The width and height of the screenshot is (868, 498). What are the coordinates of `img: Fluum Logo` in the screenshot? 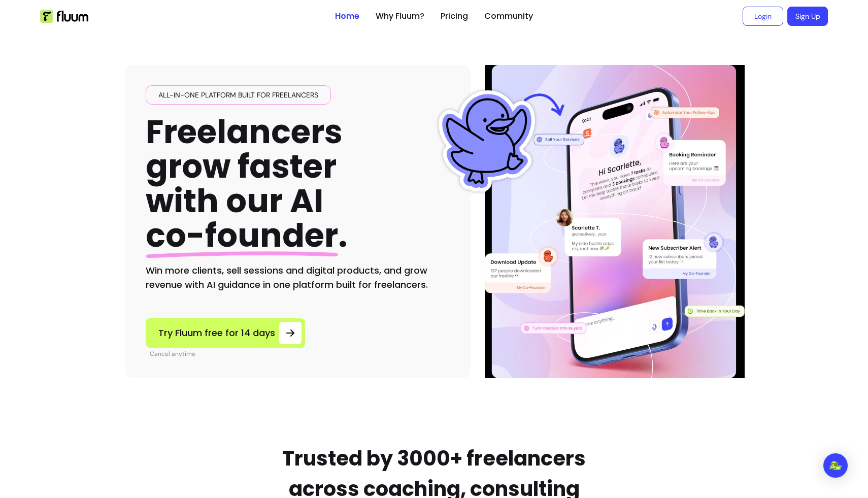 It's located at (64, 16).